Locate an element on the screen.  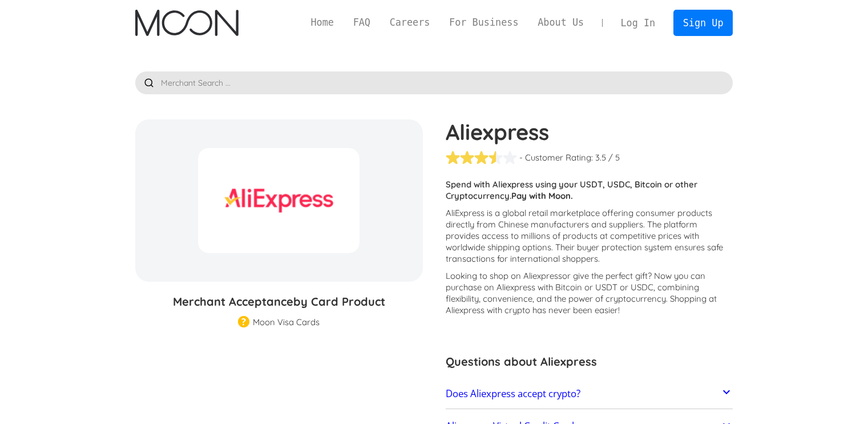
p: Spend with Aliexpress using your USDT, USDC, Bitcoin or other Cryptocurrency. is located at coordinates (589, 190).